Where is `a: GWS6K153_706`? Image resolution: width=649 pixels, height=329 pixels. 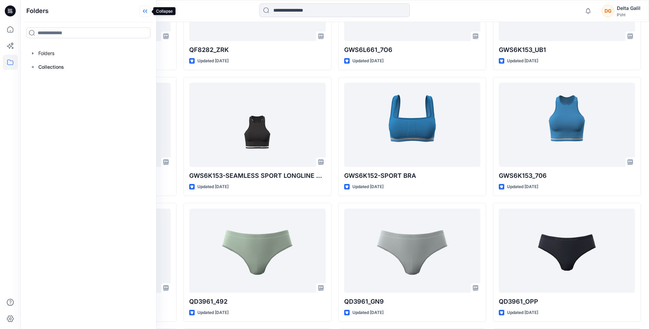
a: GWS6K153_706 is located at coordinates (567, 125).